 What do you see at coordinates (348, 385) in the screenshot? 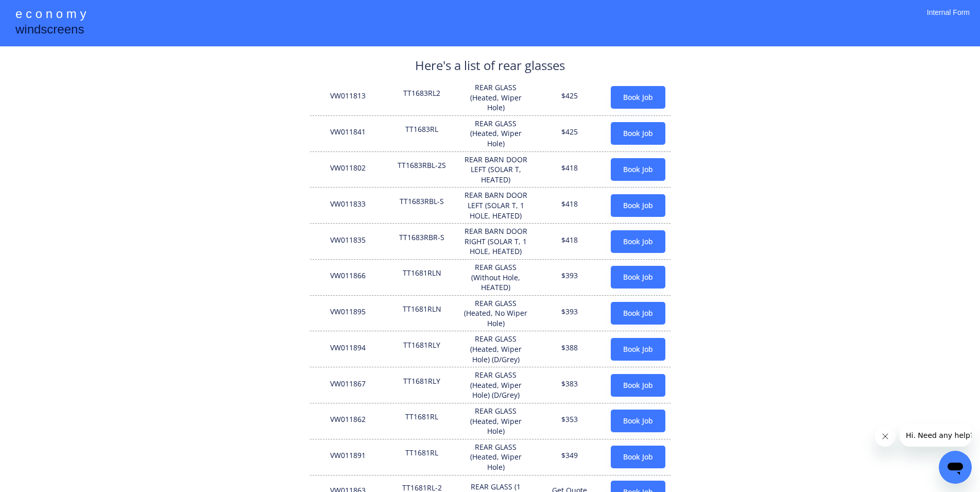
I see `div: VW011867` at bounding box center [348, 385].